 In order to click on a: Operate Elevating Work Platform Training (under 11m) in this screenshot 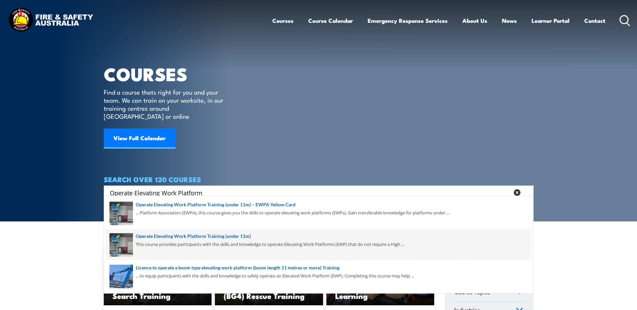, I will do `click(319, 236)`.